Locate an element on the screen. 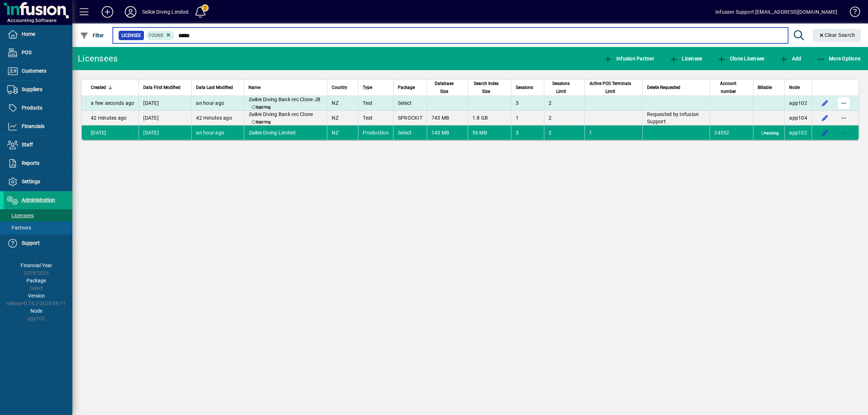  a: Knowledge Base is located at coordinates (852, 13).